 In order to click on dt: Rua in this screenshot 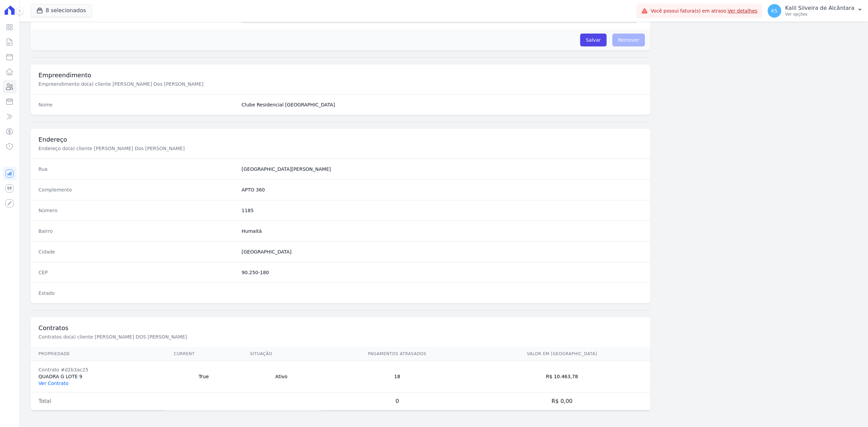, I will do `click(137, 169)`.